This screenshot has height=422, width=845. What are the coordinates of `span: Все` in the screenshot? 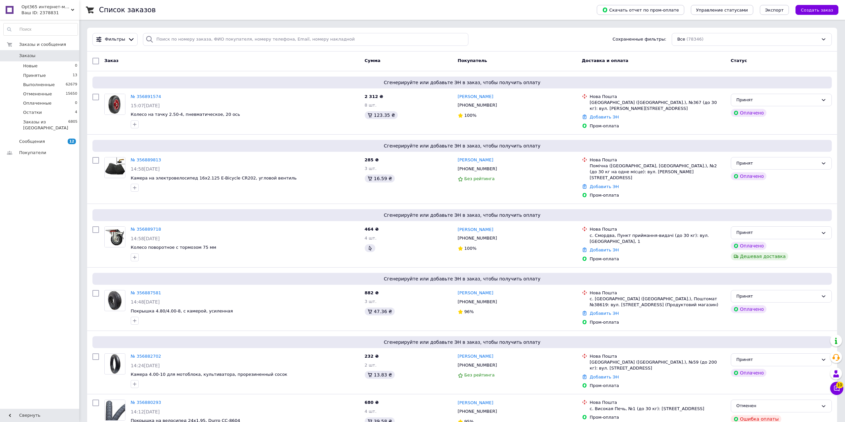 It's located at (681, 39).